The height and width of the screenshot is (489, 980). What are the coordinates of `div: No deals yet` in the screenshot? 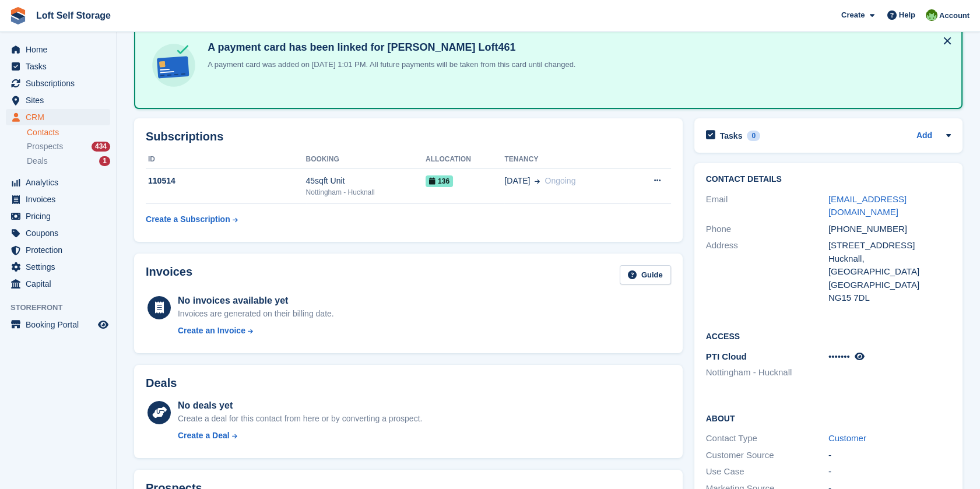 It's located at (300, 406).